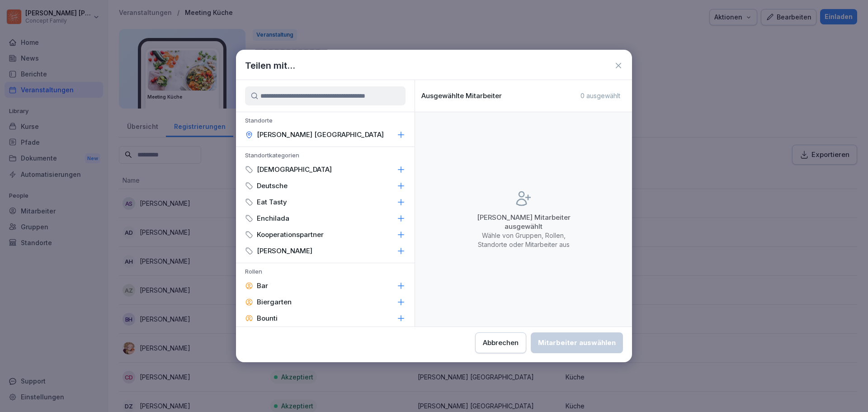 The width and height of the screenshot is (868, 412). What do you see at coordinates (500, 343) in the screenshot?
I see `button: Abbrechen` at bounding box center [500, 343].